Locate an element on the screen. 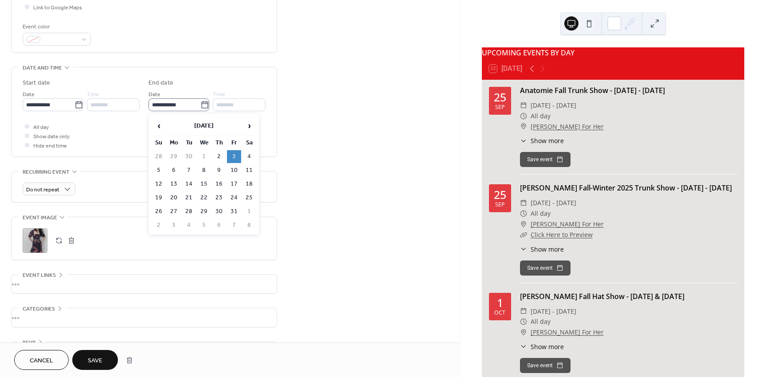 This screenshot has width=766, height=377. td: 6 is located at coordinates (174, 170).